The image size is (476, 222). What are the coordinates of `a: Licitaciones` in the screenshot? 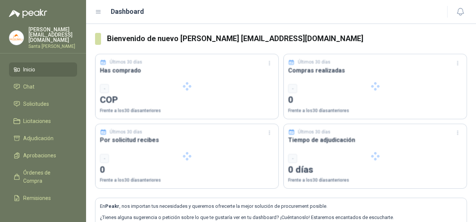 It's located at (43, 121).